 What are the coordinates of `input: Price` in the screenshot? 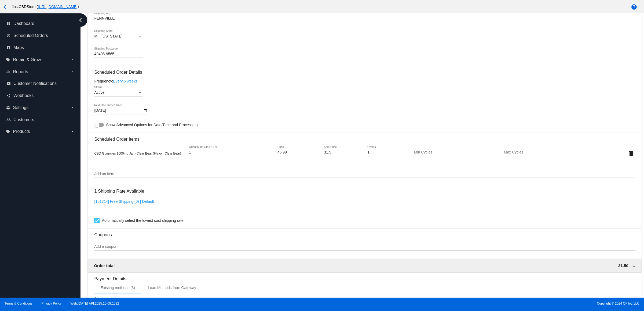 It's located at (297, 152).